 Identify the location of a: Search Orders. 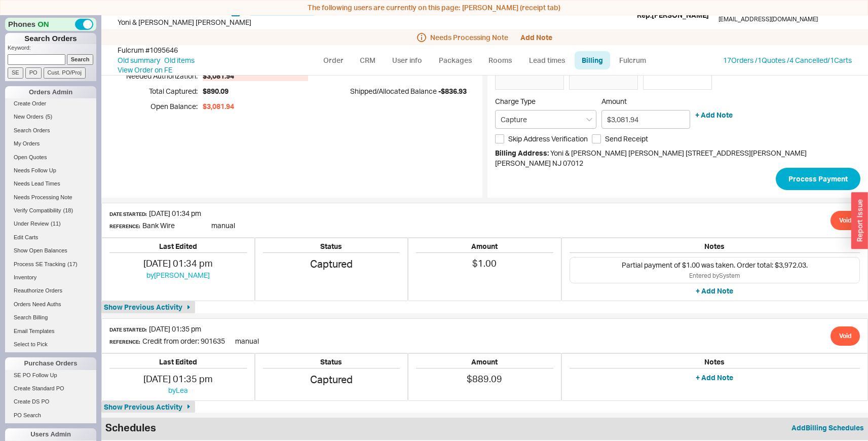
(50, 130).